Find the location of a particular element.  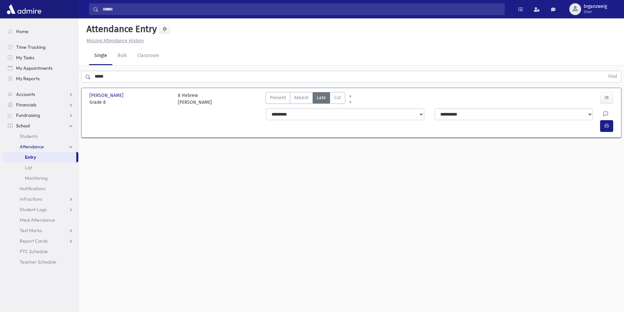

a: Infractions is located at coordinates (40, 199).